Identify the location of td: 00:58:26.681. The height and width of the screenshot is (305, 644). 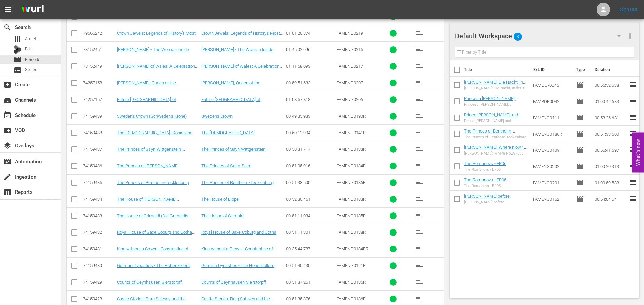
(610, 118).